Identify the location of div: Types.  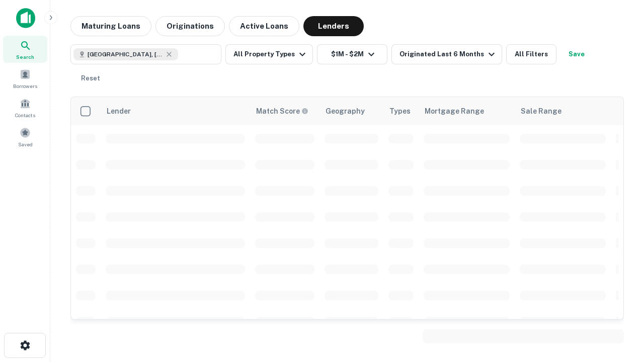
(400, 111).